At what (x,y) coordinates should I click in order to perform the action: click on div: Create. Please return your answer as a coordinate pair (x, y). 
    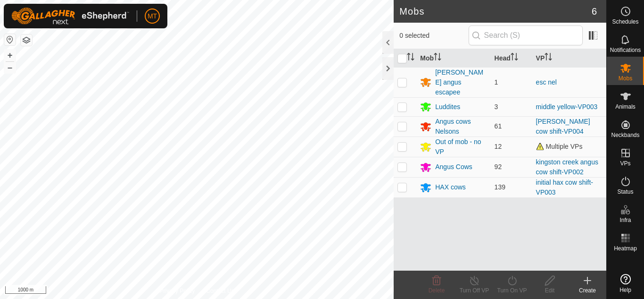
    Looking at the image, I should click on (588, 290).